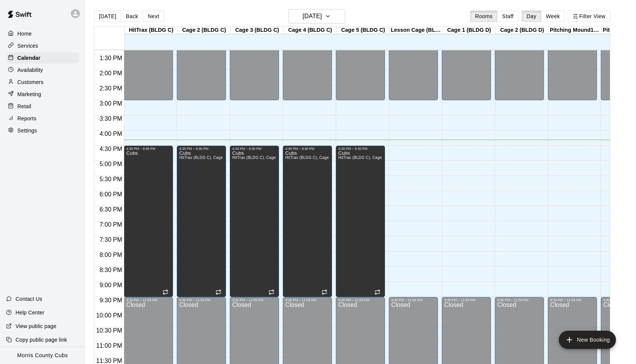  I want to click on p: Calendar, so click(29, 58).